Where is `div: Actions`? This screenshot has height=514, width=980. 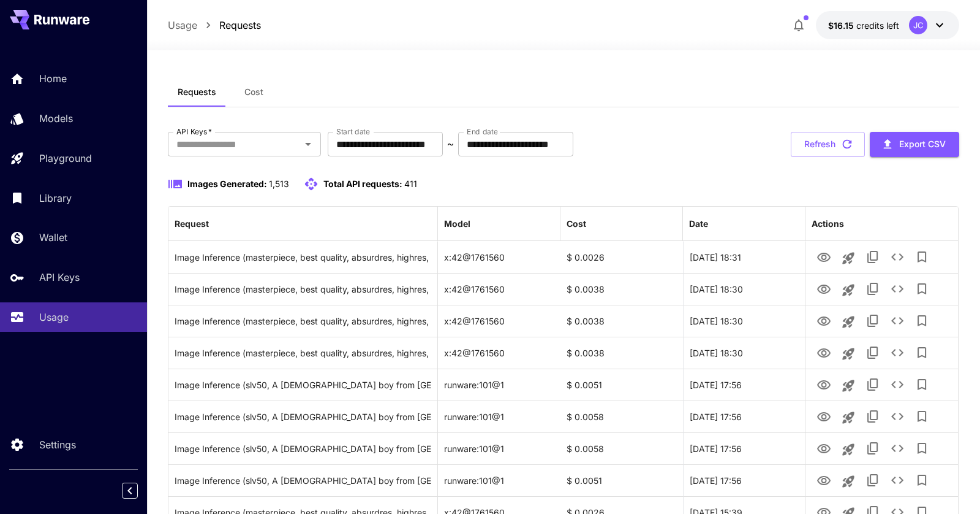
div: Actions is located at coordinates (827, 223).